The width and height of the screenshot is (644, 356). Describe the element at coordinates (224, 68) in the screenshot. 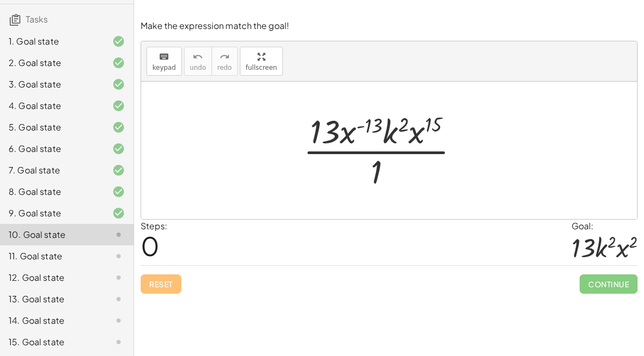

I see `span: redo` at that location.